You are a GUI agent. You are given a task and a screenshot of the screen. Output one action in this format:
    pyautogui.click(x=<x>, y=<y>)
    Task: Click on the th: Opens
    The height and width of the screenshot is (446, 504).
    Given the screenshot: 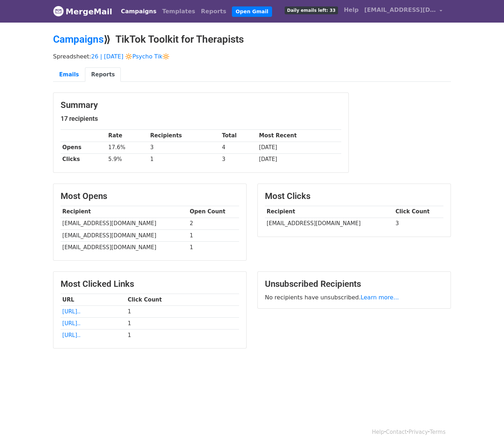 What is the action you would take?
    pyautogui.click(x=84, y=147)
    